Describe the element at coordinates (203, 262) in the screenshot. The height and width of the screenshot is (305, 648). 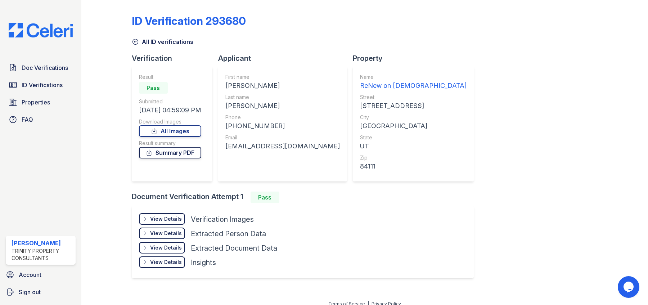
I see `div: Insights` at that location.